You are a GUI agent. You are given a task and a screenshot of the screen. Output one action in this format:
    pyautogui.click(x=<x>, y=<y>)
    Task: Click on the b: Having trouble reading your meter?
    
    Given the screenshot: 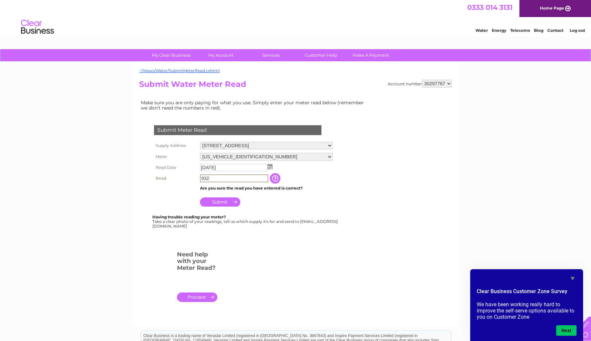 What is the action you would take?
    pyautogui.click(x=189, y=217)
    